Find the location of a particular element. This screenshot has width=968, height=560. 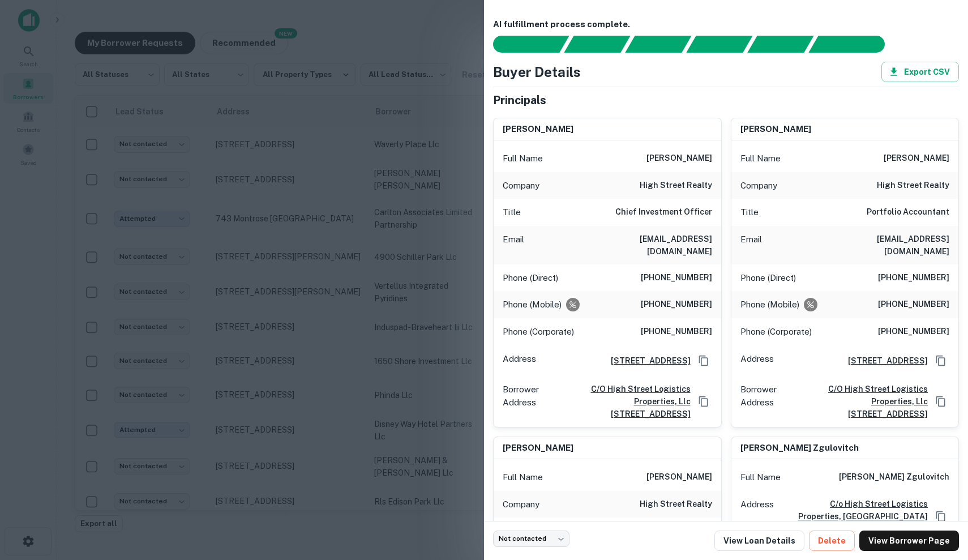

div: Sending borrower request to AI... is located at coordinates (522, 44).